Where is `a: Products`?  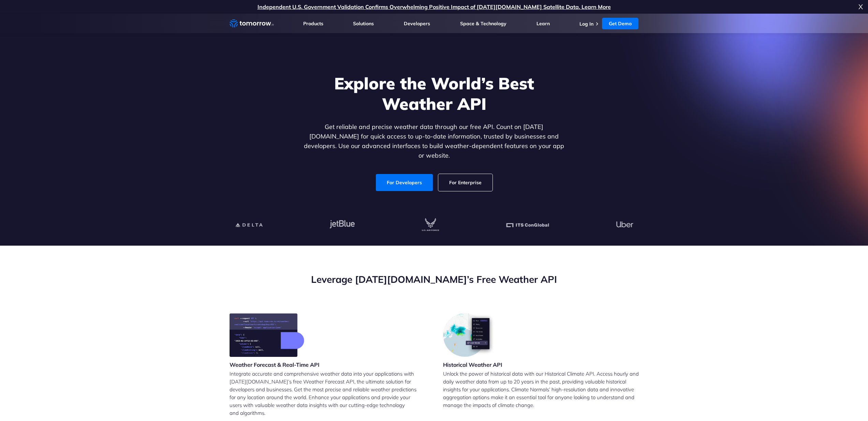 a: Products is located at coordinates (313, 24).